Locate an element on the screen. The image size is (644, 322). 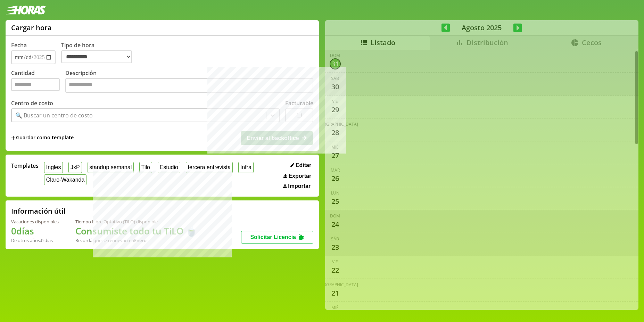
div: 🔍 Buscar un centro de costo is located at coordinates (54, 115).